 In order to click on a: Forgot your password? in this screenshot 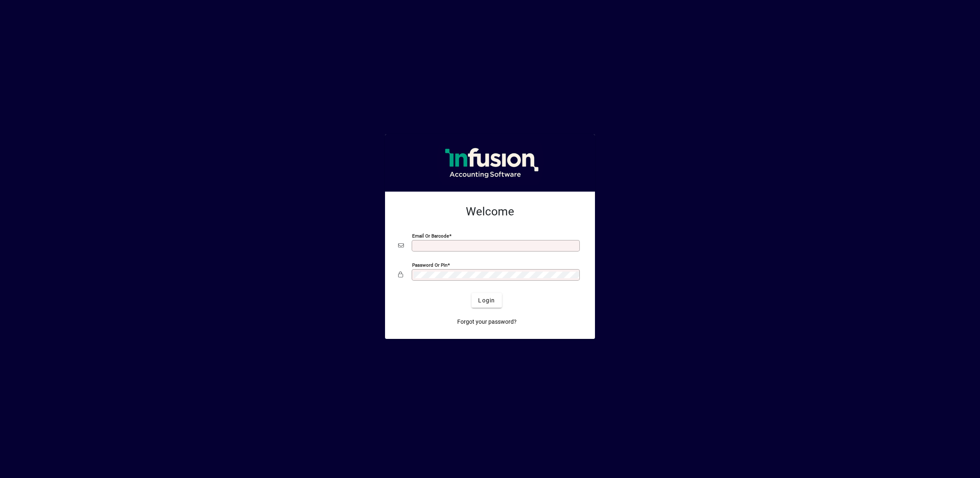, I will do `click(487, 322)`.